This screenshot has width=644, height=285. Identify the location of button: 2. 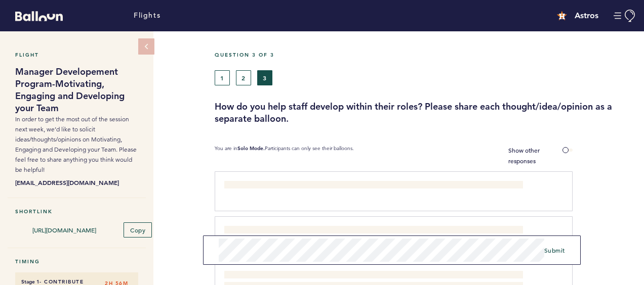
(243, 78).